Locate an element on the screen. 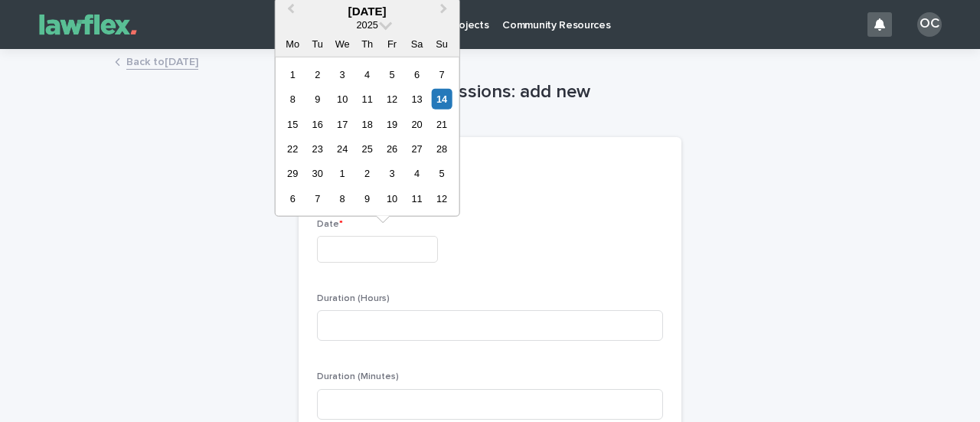  div: Choose Saturday, 4 October 2025 is located at coordinates (417, 174).